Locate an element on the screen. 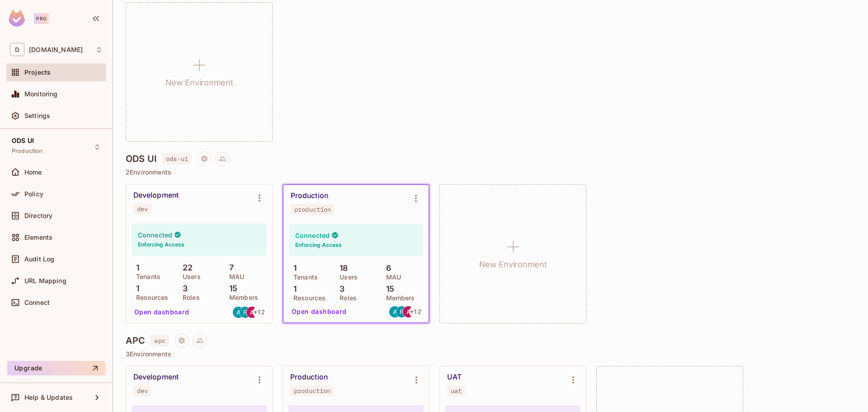  span: apc is located at coordinates (159, 340).